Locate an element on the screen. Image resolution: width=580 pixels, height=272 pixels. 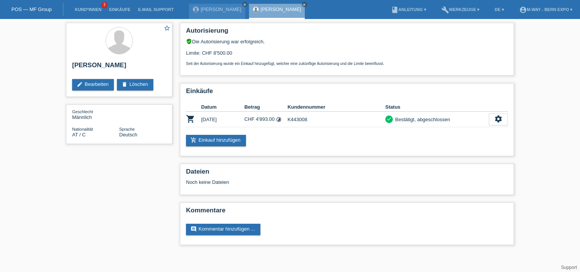
a: Einkäufe is located at coordinates (120, 9).